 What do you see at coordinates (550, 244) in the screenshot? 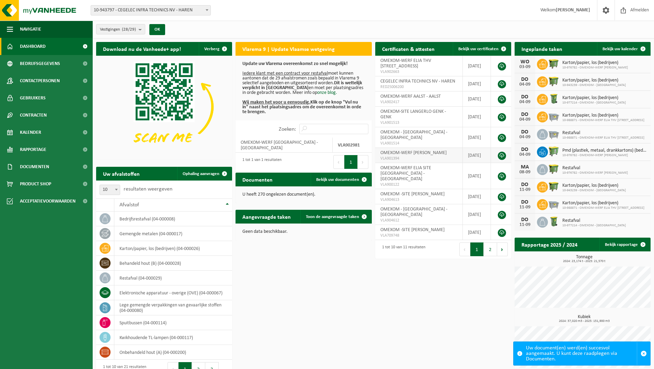
I see `h2: Rapportage 2025 / 2024` at bounding box center [550, 244].